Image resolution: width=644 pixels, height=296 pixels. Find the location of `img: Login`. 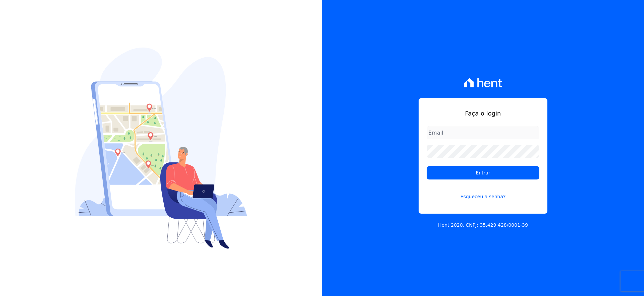

img: Login is located at coordinates (161, 148).